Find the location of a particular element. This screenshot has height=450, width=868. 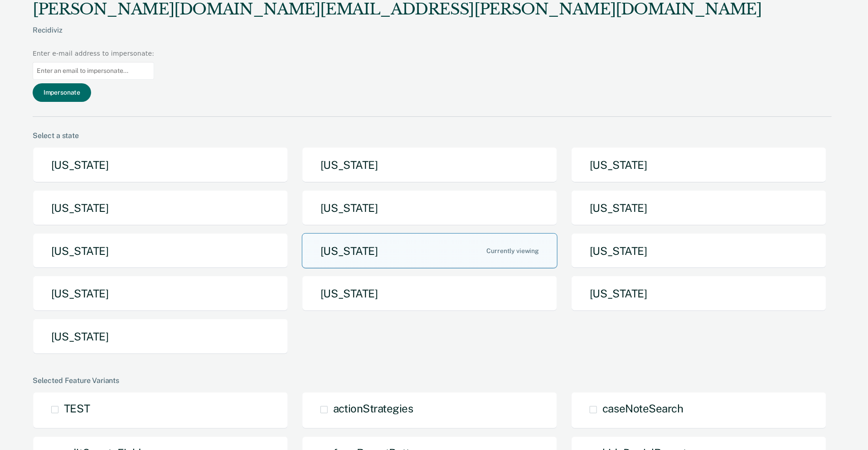

span: caseNoteSearch is located at coordinates (643, 409).